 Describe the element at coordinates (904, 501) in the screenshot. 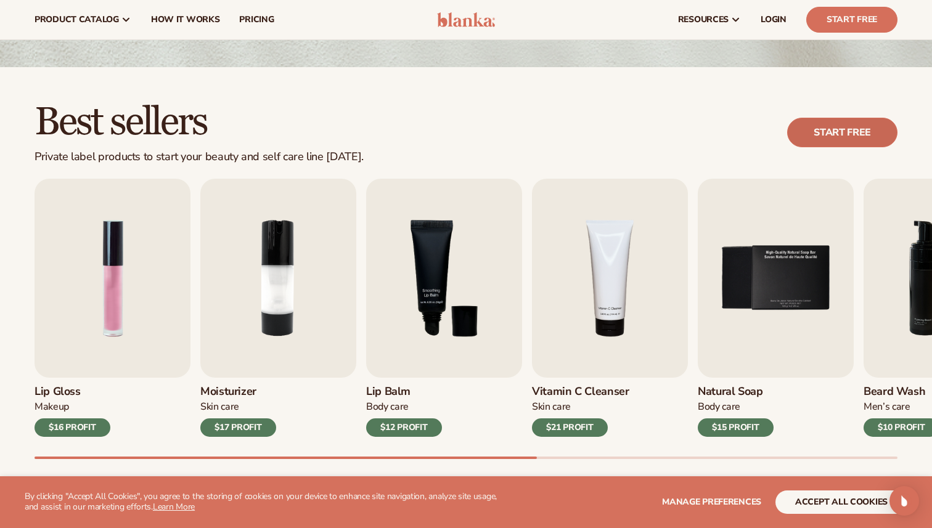

I see `div: Open Intercom Messenger` at that location.